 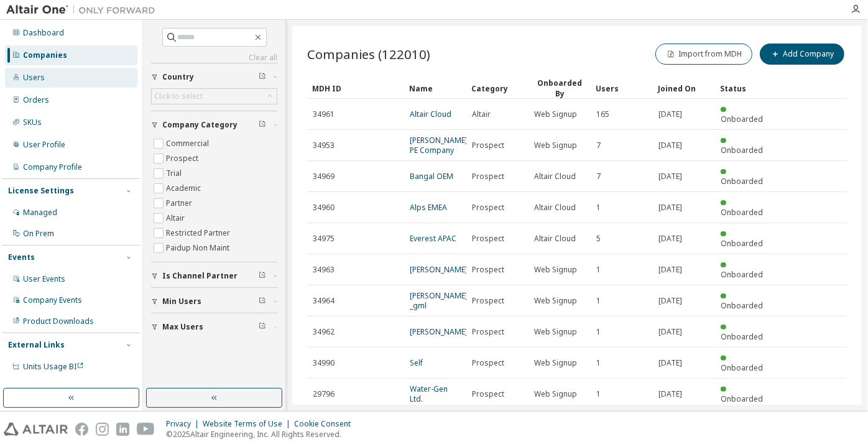 I want to click on div: License Settings, so click(x=41, y=191).